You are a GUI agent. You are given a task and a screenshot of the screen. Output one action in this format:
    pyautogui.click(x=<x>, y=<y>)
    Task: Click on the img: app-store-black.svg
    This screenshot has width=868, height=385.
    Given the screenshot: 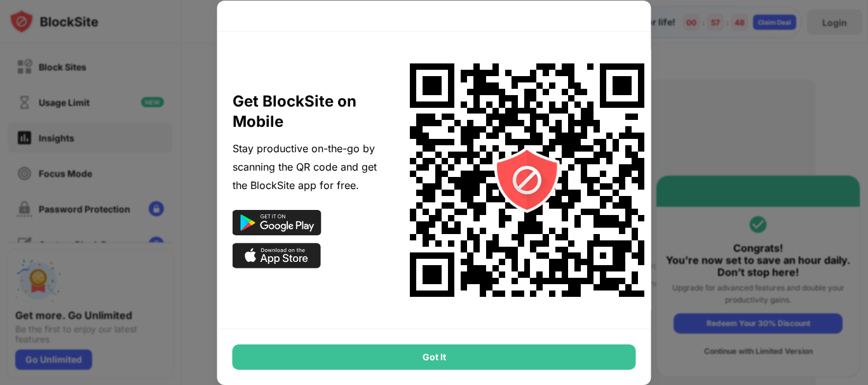 What is the action you would take?
    pyautogui.click(x=277, y=256)
    